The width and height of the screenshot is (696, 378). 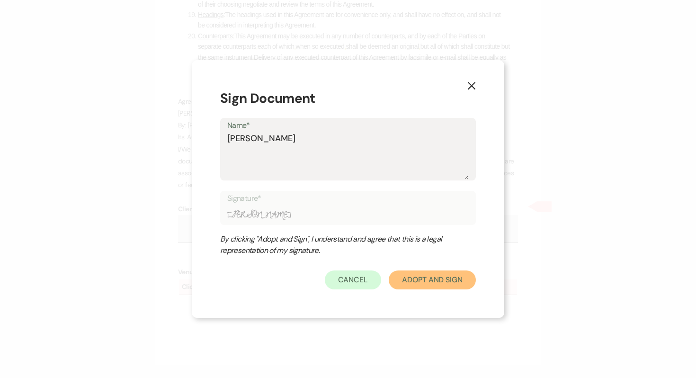 I want to click on h1: Sign Document, so click(x=348, y=98).